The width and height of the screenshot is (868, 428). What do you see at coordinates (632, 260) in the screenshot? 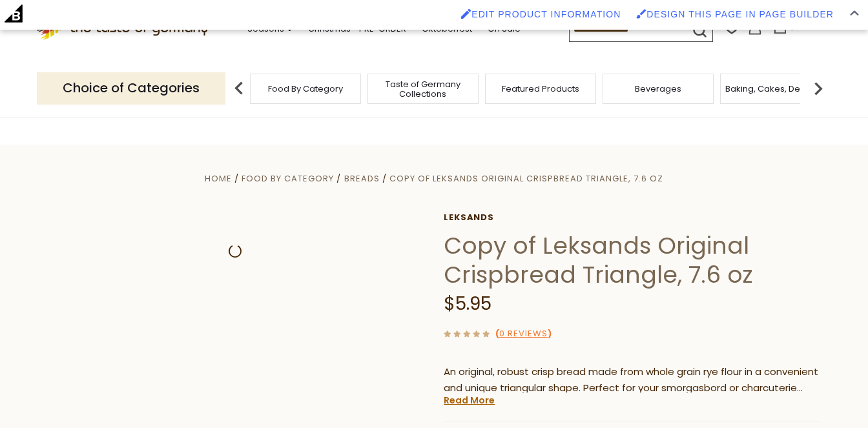
I see `h1: Copy of Leksands Original Crispbread Triangle, 7.6 oz` at bounding box center [632, 260].